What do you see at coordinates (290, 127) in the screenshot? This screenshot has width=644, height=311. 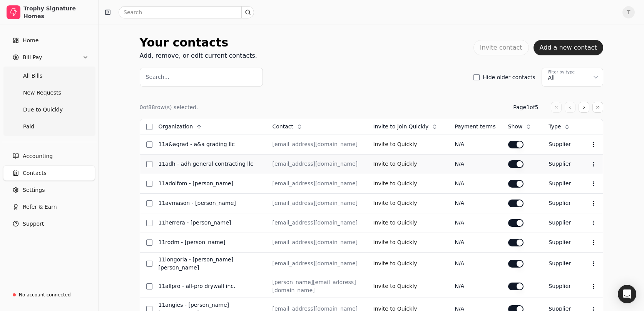 I see `button: Contact` at bounding box center [290, 127].